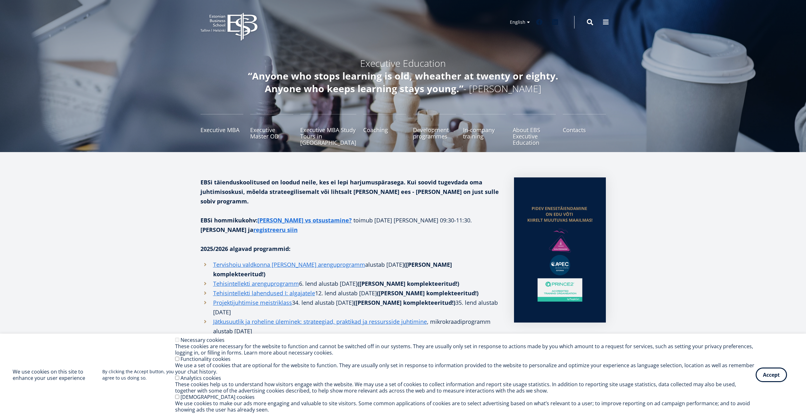 This screenshot has width=806, height=416. I want to click on label: Functionality cookies, so click(206, 359).